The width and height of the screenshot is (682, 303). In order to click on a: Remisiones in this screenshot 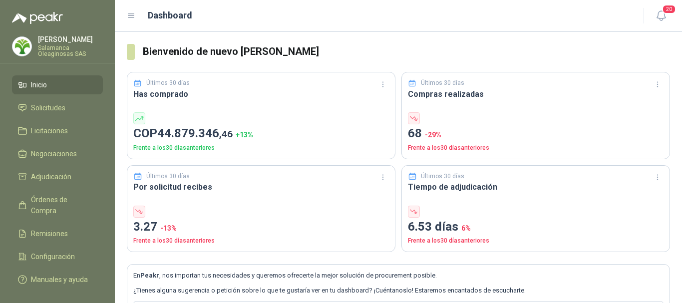, I will do `click(57, 234)`.